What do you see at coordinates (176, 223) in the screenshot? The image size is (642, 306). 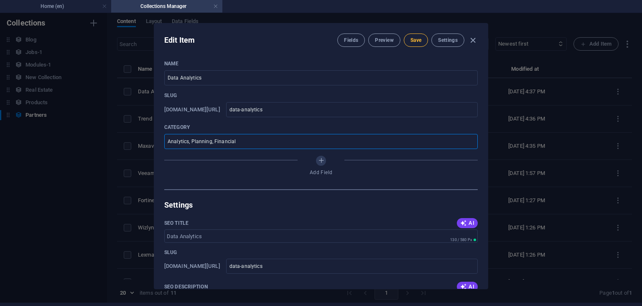 I see `label: The page title in search results and browser tabs` at bounding box center [176, 223].